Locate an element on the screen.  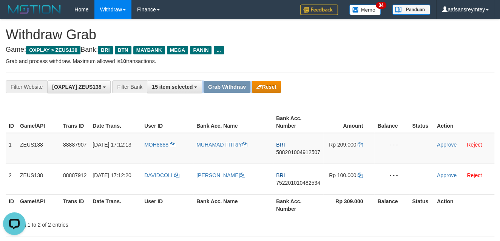
span: MEGA is located at coordinates (178, 50).